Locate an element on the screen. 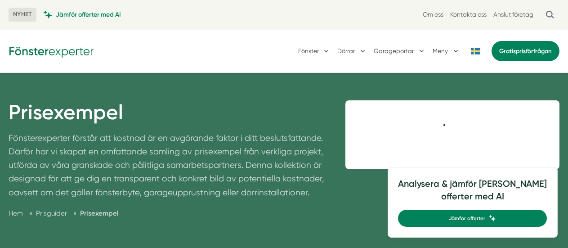 The width and height of the screenshot is (568, 248). a: Gratisprisförfrågan is located at coordinates (525, 51).